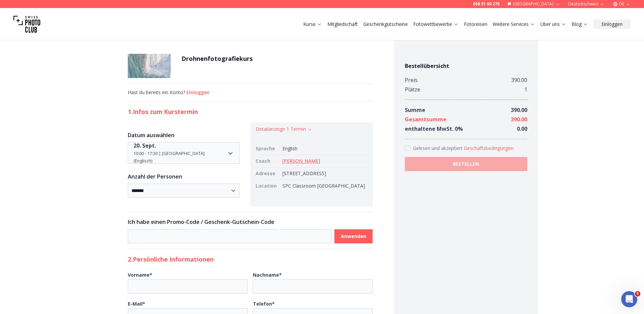 The height and width of the screenshot is (314, 644). I want to click on button: Accept termsGelesen und akzeptiert, so click(489, 148).